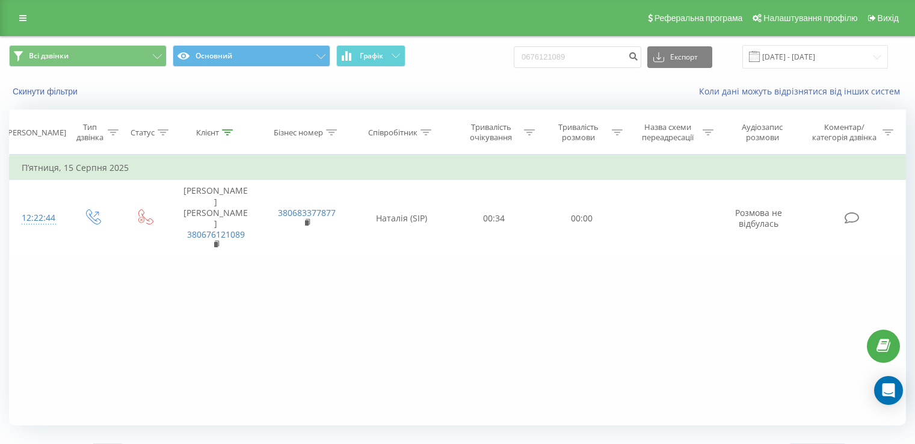 Image resolution: width=915 pixels, height=444 pixels. What do you see at coordinates (803, 91) in the screenshot?
I see `a: Коли дані можуть відрізнятися вiд інших систем` at bounding box center [803, 91].